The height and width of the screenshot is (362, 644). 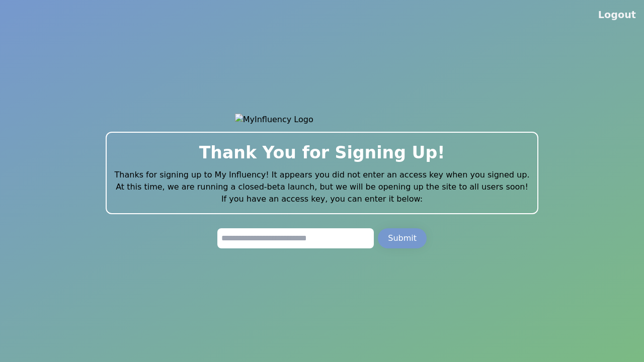 I want to click on p: At this time, we are running a closed-beta launch, but we will be opening up the site to all user..., so click(x=322, y=187).